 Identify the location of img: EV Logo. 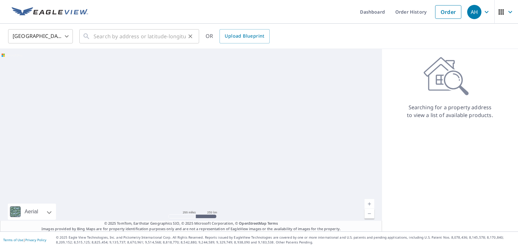
(50, 12).